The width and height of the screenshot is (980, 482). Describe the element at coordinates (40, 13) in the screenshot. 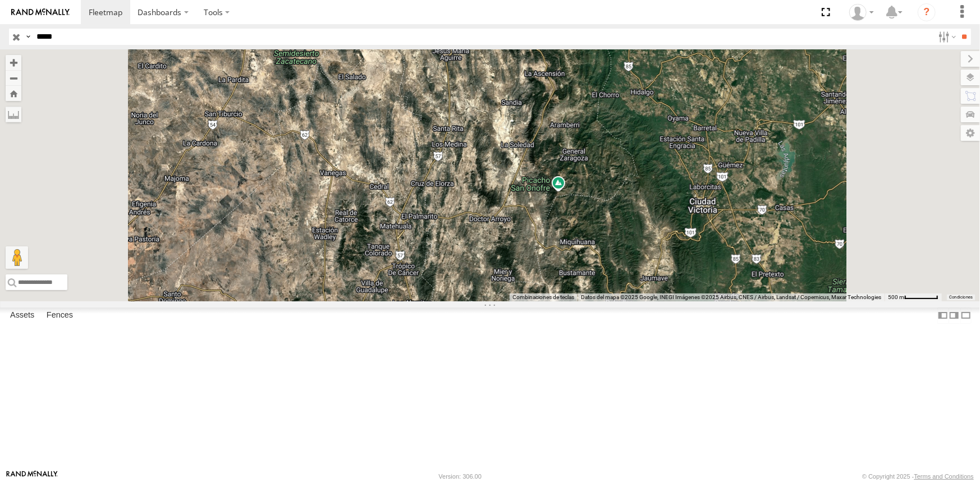

I see `img: rand-logo.svg` at that location.